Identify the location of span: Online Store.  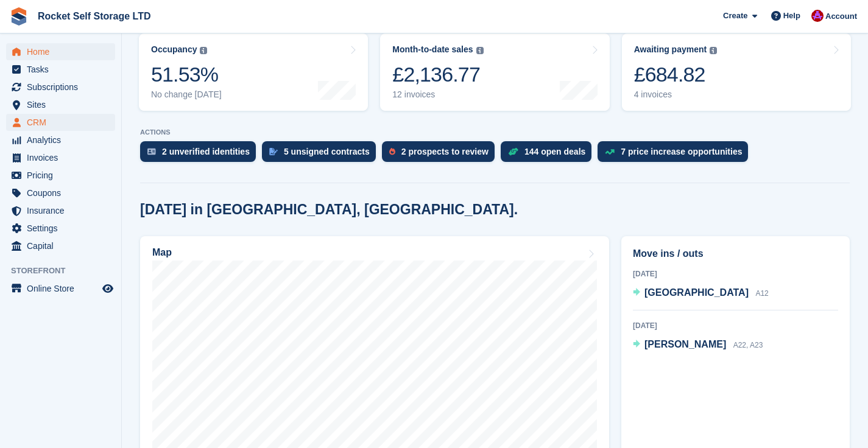
(63, 289).